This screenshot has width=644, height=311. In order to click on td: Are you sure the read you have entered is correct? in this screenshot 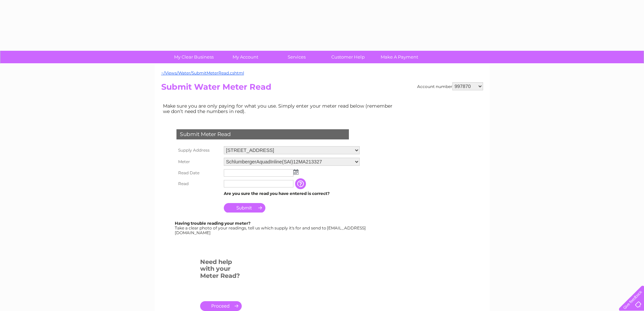, I will do `click(291, 193)`.